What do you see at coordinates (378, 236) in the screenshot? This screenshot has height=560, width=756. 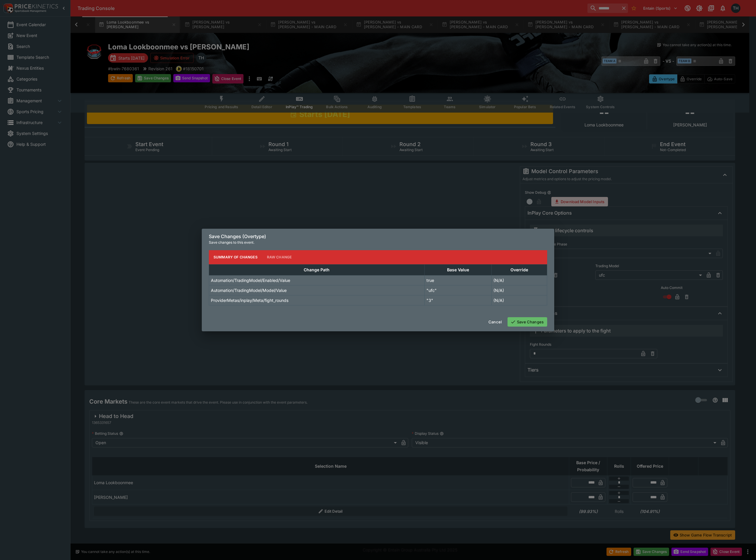 I see `h6: Save Changes (Overtype)` at bounding box center [378, 236].